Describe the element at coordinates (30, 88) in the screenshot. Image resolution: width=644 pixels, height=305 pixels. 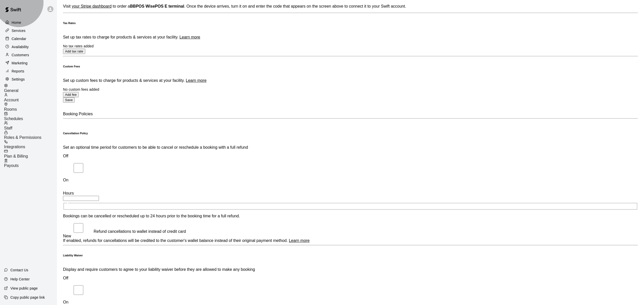
I see `div: General` at that location.